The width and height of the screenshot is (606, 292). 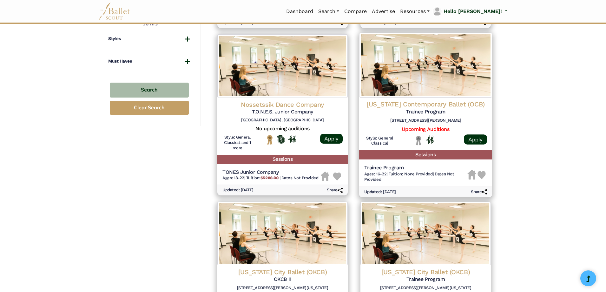 I want to click on h4: Nossetssik Dance Company, so click(x=283, y=104).